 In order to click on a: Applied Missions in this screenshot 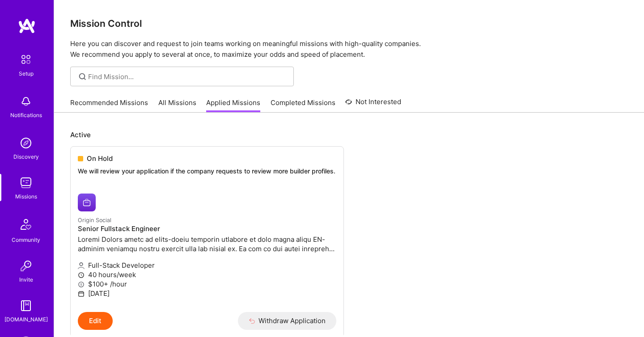, I will do `click(233, 105)`.